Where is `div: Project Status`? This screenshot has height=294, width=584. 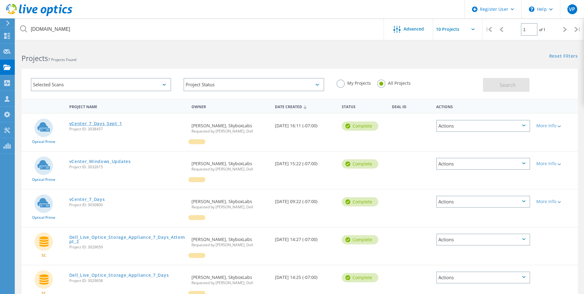 div: Project Status is located at coordinates (254, 84).